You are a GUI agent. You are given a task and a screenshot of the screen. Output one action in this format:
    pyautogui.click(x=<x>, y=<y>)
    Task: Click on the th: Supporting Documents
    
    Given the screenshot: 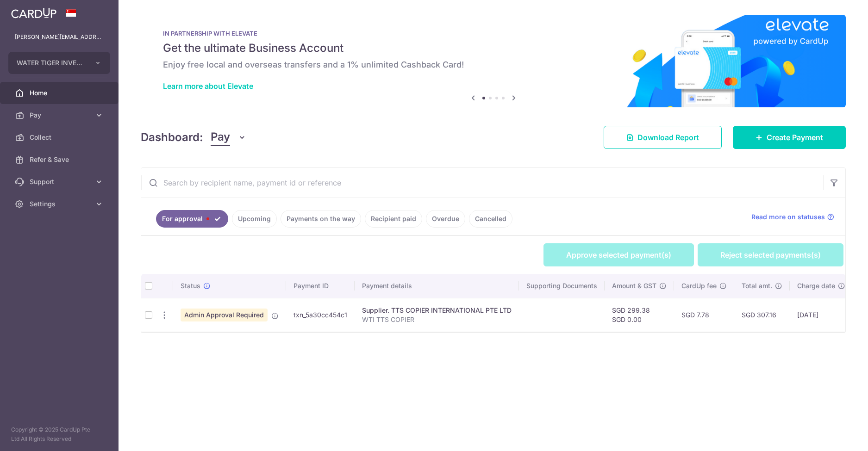 What is the action you would take?
    pyautogui.click(x=562, y=286)
    